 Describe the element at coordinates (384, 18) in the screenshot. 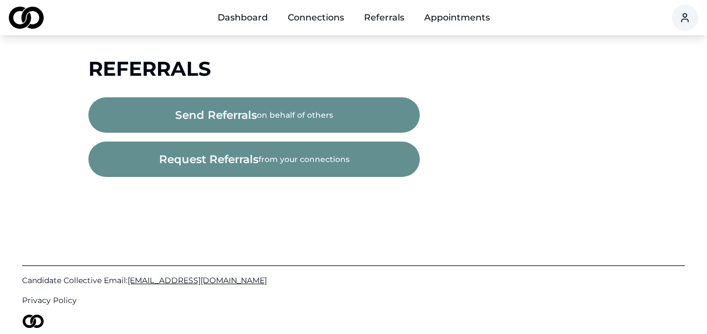

I see `a: Referrals` at that location.